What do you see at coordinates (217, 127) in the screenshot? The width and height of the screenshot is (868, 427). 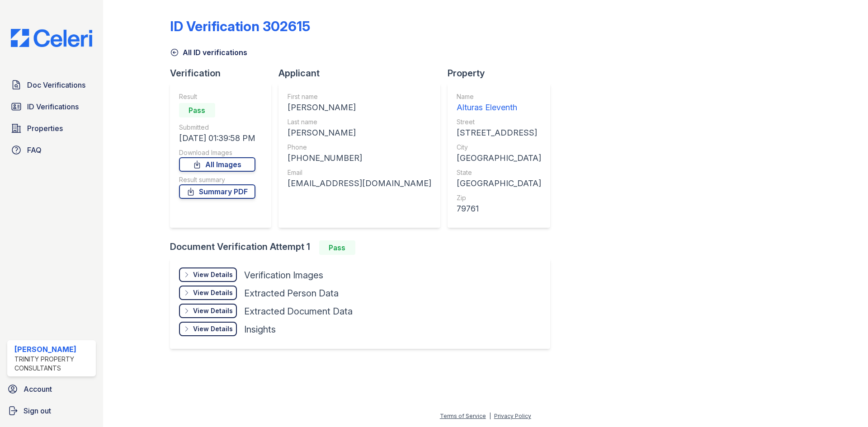 I see `div: Submitted` at bounding box center [217, 127].